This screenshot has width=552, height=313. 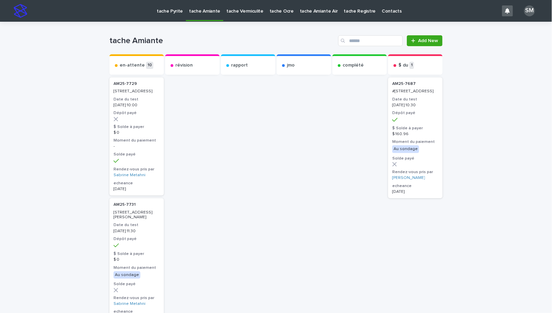 What do you see at coordinates (370, 41) in the screenshot?
I see `div: Search` at bounding box center [370, 41].